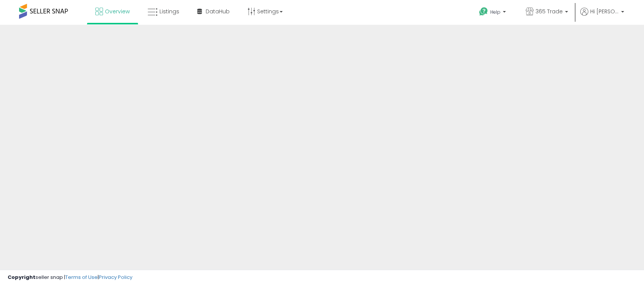 The image size is (644, 285). I want to click on a: Privacy Policy, so click(116, 277).